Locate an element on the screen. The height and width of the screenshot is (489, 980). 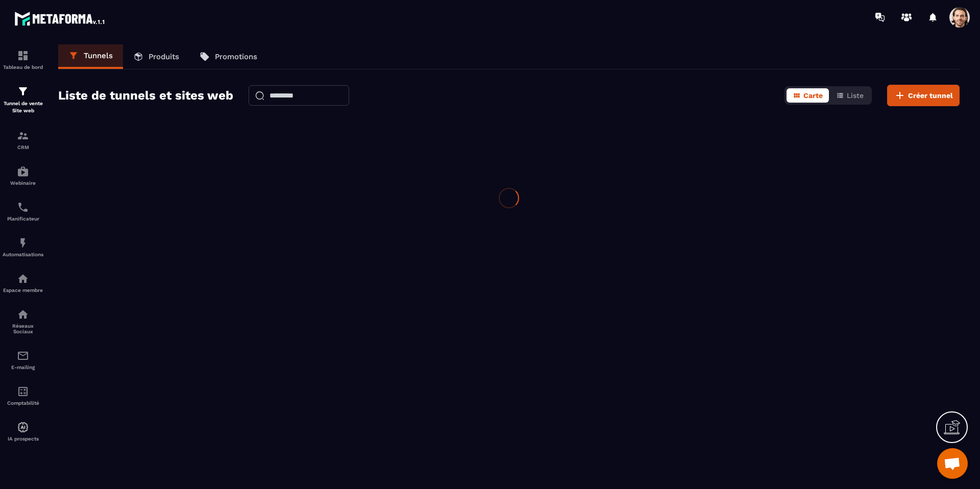
a: accountantaccountantComptabilité is located at coordinates (23, 395).